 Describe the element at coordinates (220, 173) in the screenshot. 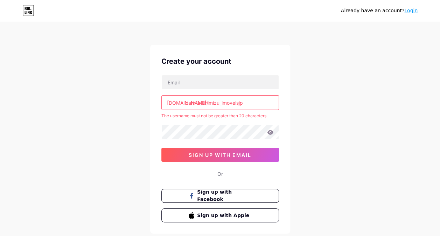

I see `div: Or` at that location.